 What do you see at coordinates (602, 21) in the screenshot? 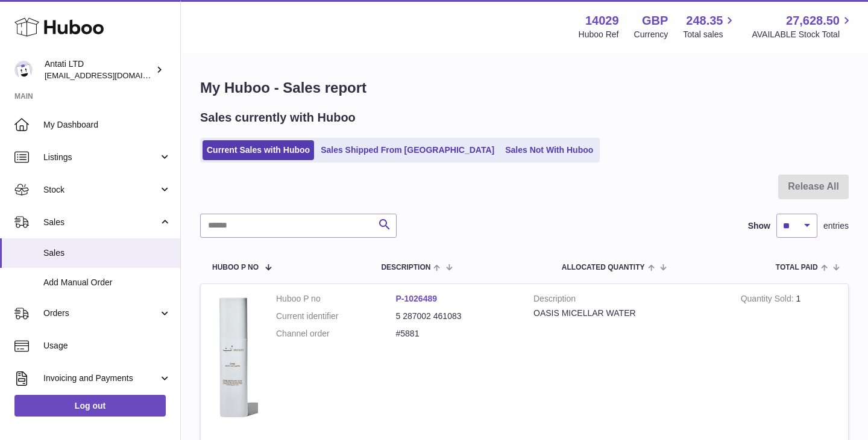
I see `strong: 14029` at bounding box center [602, 21].